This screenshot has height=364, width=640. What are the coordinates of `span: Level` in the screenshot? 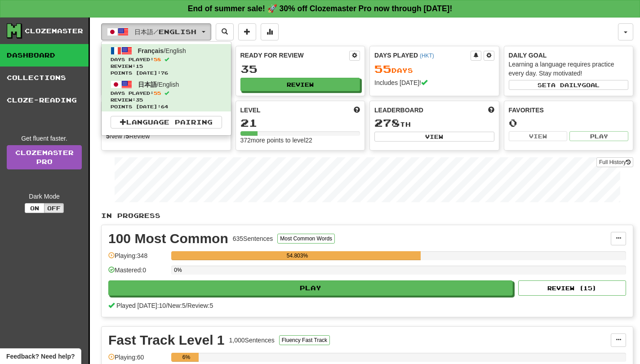 It's located at (250, 110).